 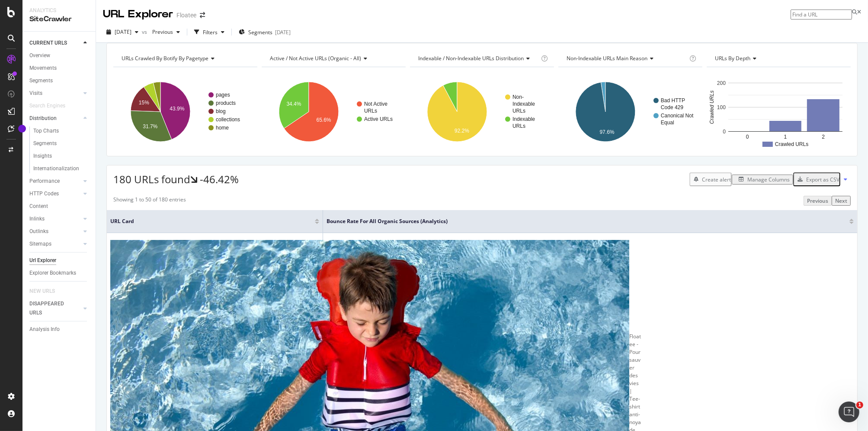 What do you see at coordinates (823, 137) in the screenshot?
I see `text: 2` at bounding box center [823, 137].